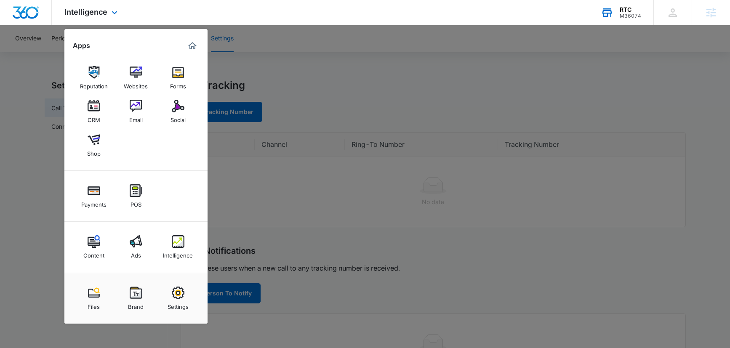 The height and width of the screenshot is (348, 730). Describe the element at coordinates (136, 111) in the screenshot. I see `a: Email` at that location.